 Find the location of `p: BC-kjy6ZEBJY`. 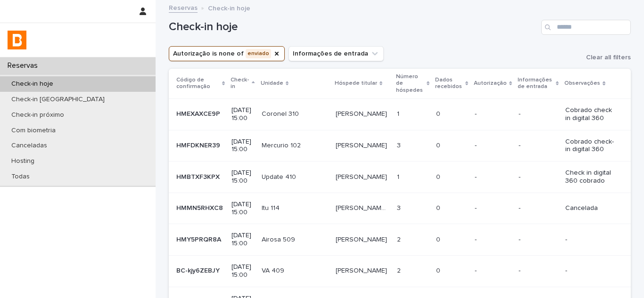

p: BC-kjy6ZEBJY is located at coordinates (199, 270).